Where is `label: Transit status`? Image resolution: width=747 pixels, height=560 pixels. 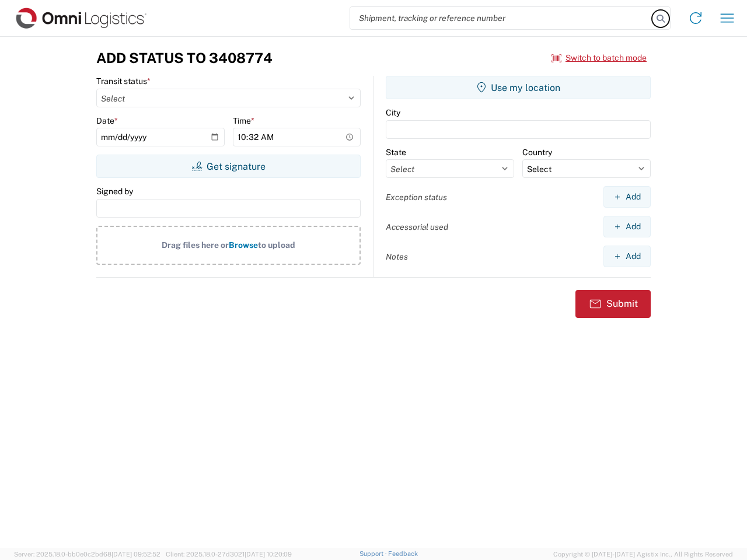
label: Transit status is located at coordinates (123, 81).